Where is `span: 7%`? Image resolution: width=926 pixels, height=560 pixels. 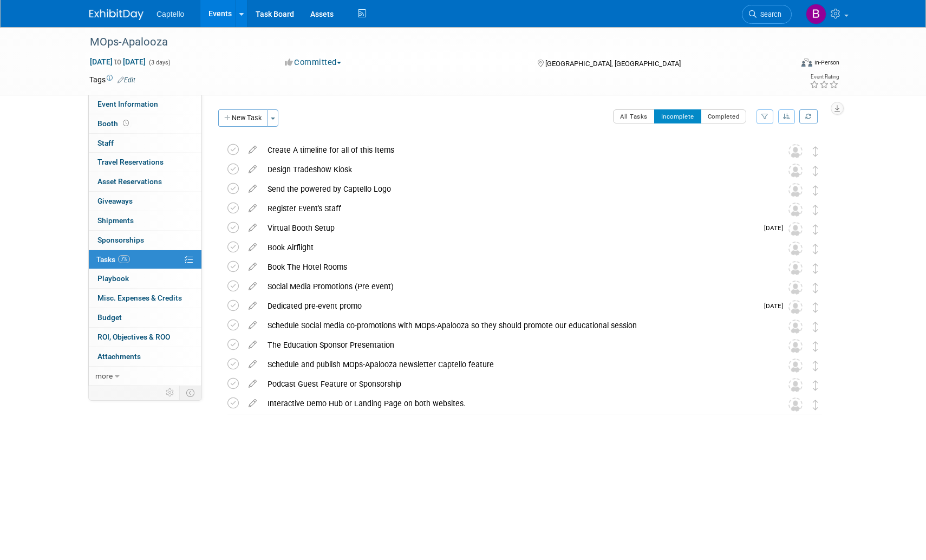
span: 7% is located at coordinates (124, 259).